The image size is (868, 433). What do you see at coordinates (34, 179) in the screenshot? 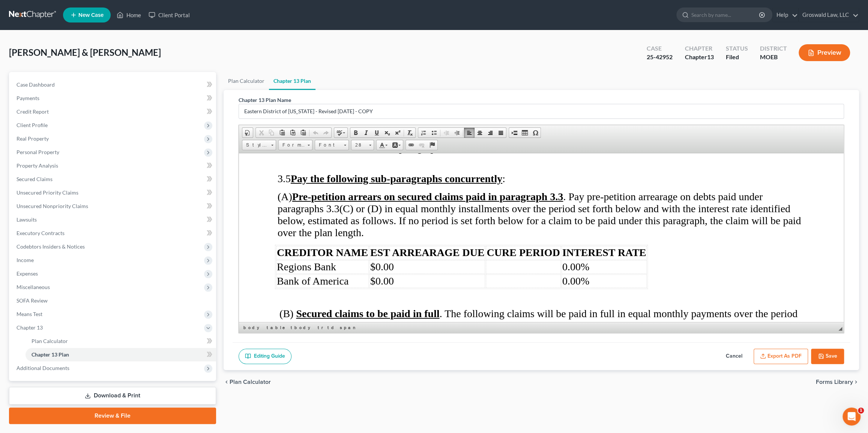
I see `span: Secured Claims` at bounding box center [34, 179].